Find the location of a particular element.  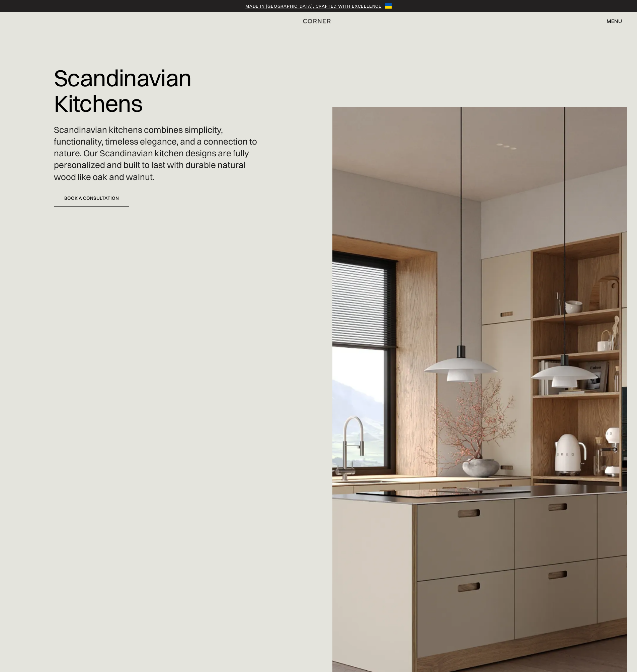

h1: Scandinavian Kitchens is located at coordinates (157, 90).